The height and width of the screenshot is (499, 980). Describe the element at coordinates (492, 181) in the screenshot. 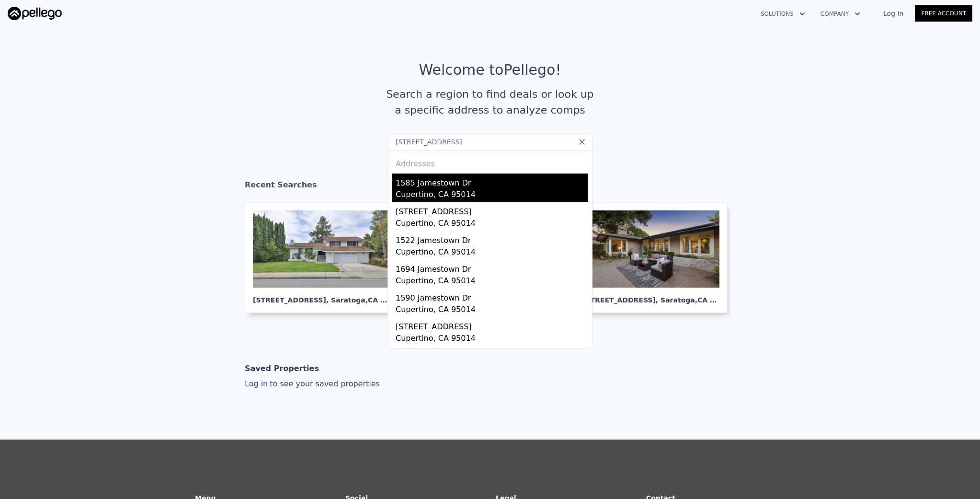

I see `div: 1585 Jamestown Dr` at that location.